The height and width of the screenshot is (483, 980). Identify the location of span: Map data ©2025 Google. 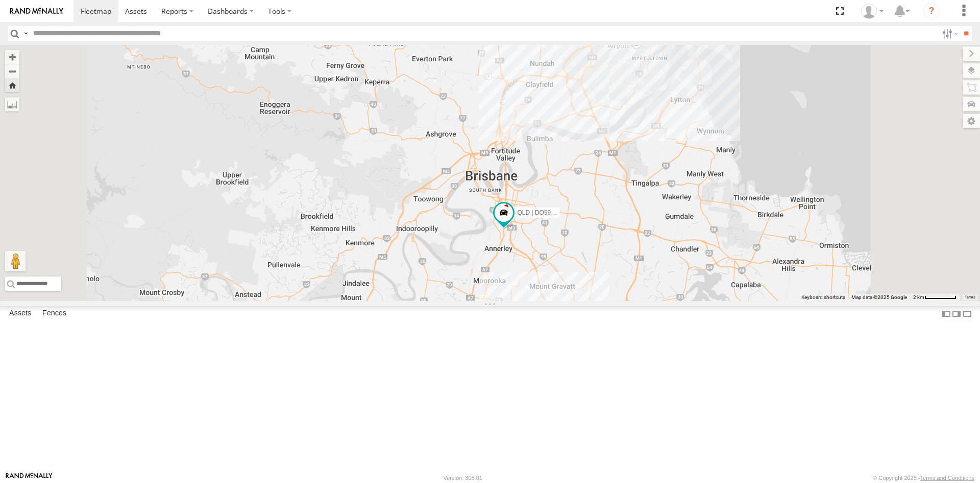
(879, 297).